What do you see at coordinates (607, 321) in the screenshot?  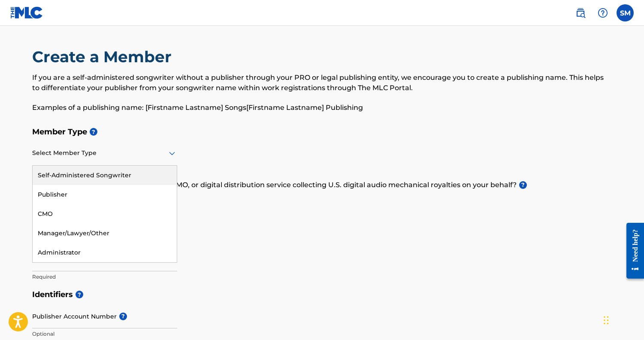 I see `div: Drag` at bounding box center [607, 321].